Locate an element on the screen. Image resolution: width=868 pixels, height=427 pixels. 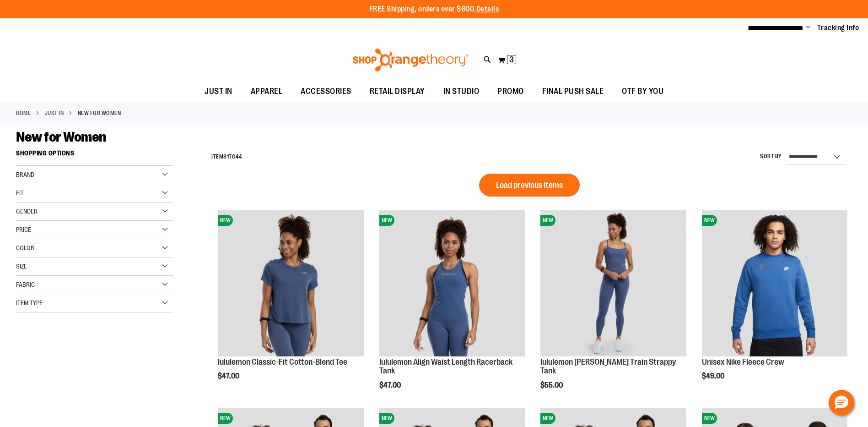
label: Sort By is located at coordinates (770, 156).